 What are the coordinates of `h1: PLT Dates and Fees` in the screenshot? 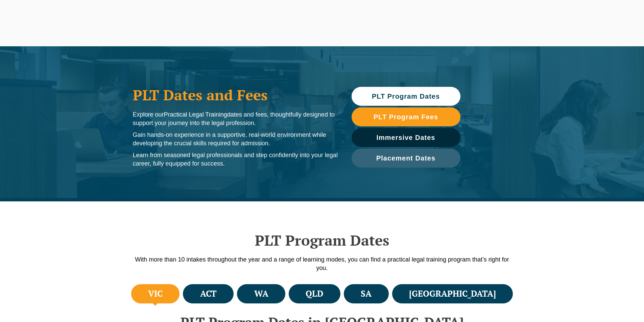 It's located at (235, 95).